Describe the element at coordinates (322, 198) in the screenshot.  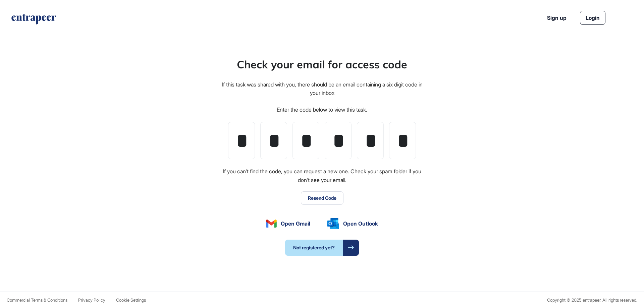
I see `button: Resend Code` at that location.